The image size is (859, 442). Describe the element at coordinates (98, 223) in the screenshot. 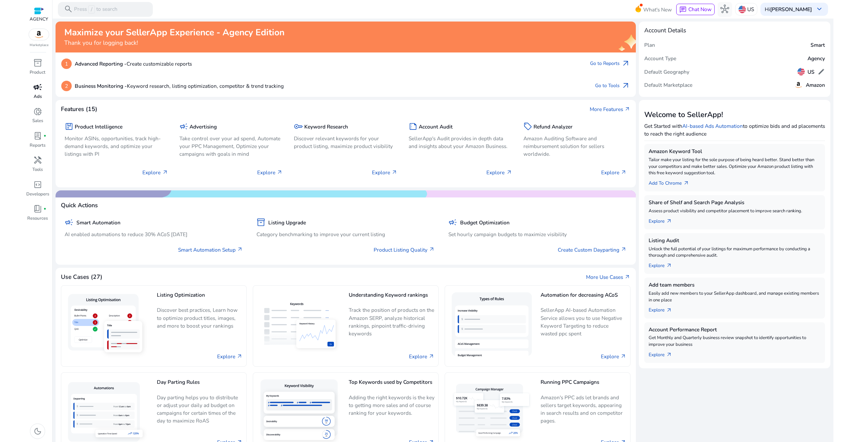

I see `h5: Smart Automation` at that location.